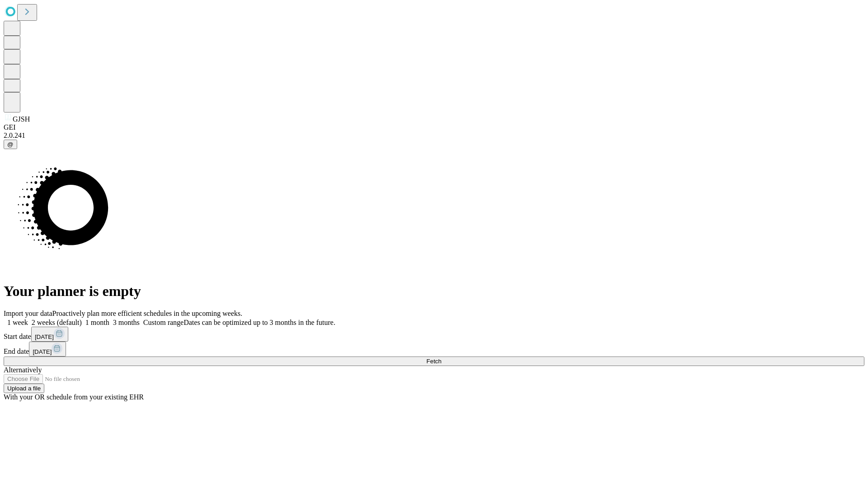  What do you see at coordinates (73, 397) in the screenshot?
I see `span: With your OR schedule from your existing EHR` at bounding box center [73, 397].